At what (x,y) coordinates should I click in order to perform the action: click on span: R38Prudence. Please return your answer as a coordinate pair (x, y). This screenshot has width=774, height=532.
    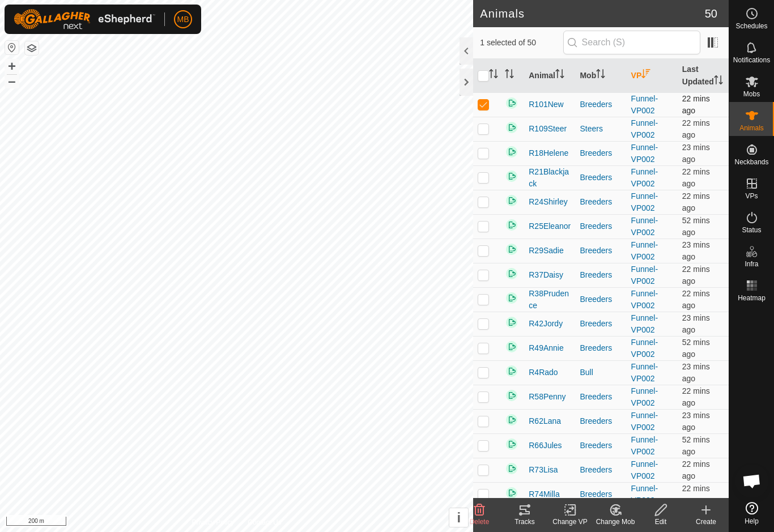
    Looking at the image, I should click on (550, 300).